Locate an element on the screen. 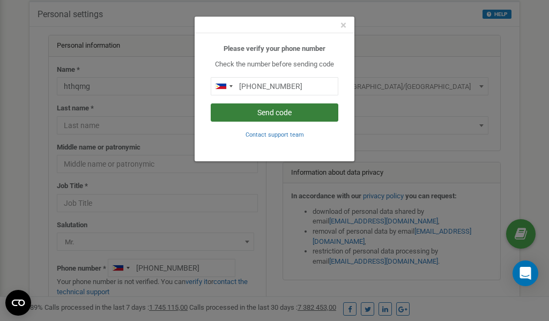  p: Check the number before sending code is located at coordinates (274, 64).